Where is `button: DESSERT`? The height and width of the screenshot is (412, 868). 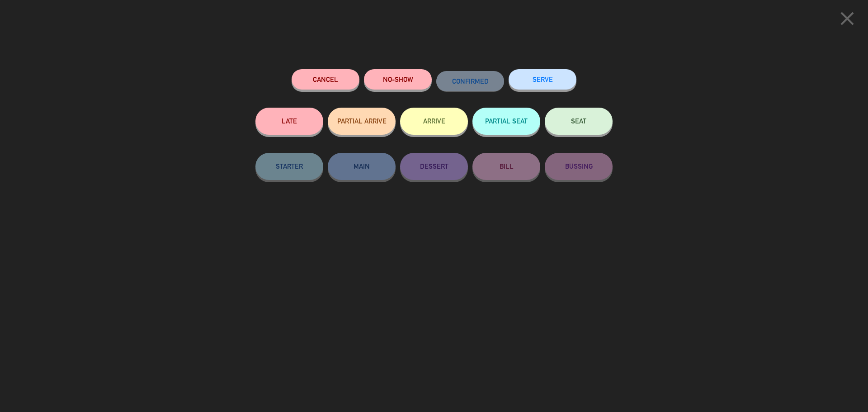 button: DESSERT is located at coordinates (434, 166).